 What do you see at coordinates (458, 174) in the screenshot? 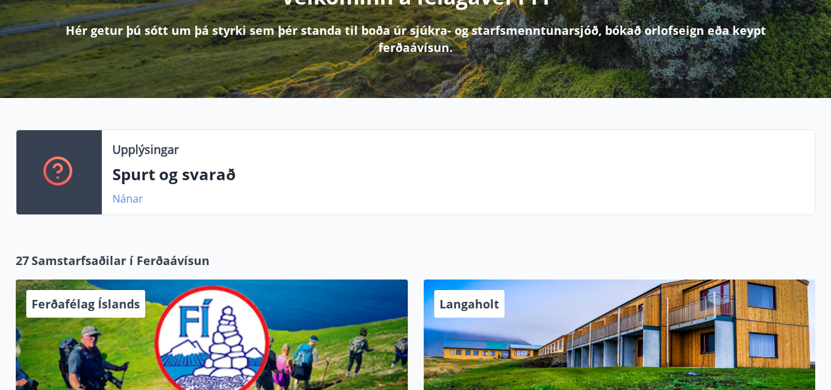
I see `p: Spurt og svarað` at bounding box center [458, 174].